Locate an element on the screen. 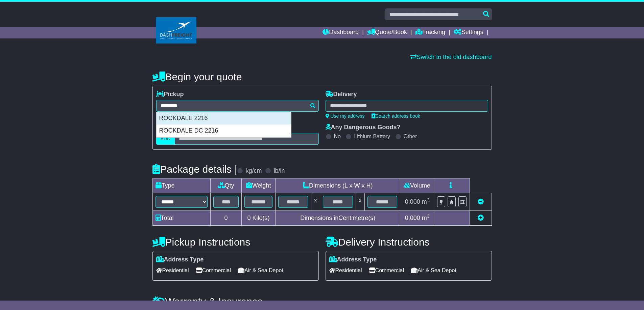 This screenshot has height=310, width=644. td: Type is located at coordinates (182, 186).